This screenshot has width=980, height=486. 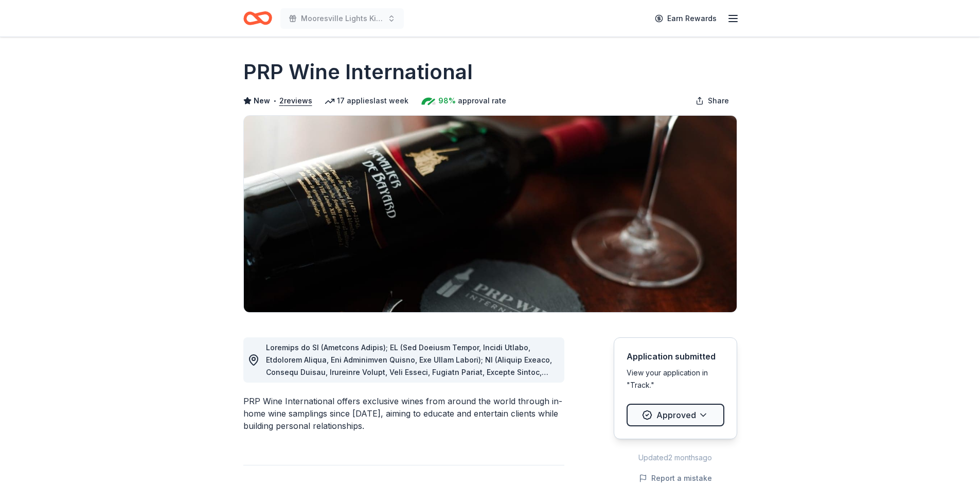 What do you see at coordinates (404, 413) in the screenshot?
I see `div: PRP Wine International offers exclusive wines from around the world through in-home wine sampling...` at bounding box center [404, 413].